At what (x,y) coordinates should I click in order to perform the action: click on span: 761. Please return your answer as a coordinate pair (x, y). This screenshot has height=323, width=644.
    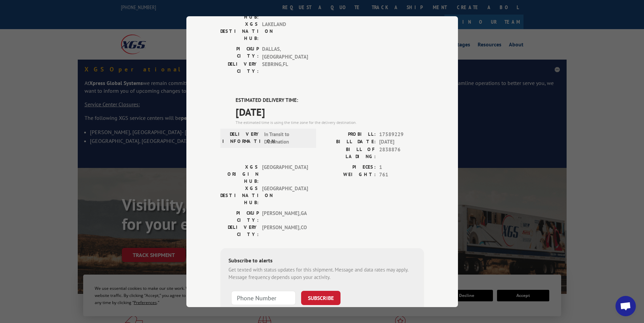
    Looking at the image, I should click on (401, 175).